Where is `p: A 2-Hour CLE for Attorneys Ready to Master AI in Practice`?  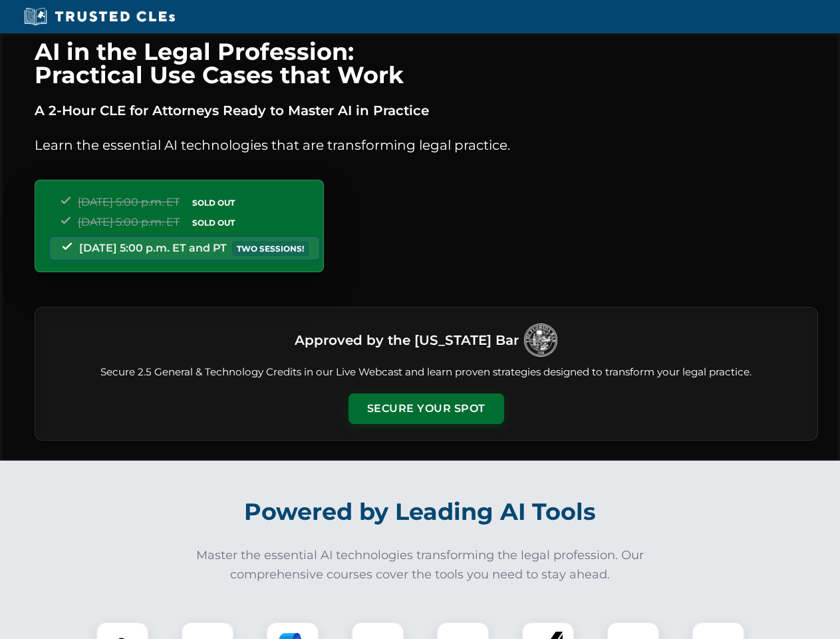 p: A 2-Hour CLE for Attorneys Ready to Master AI in Practice is located at coordinates (427, 110).